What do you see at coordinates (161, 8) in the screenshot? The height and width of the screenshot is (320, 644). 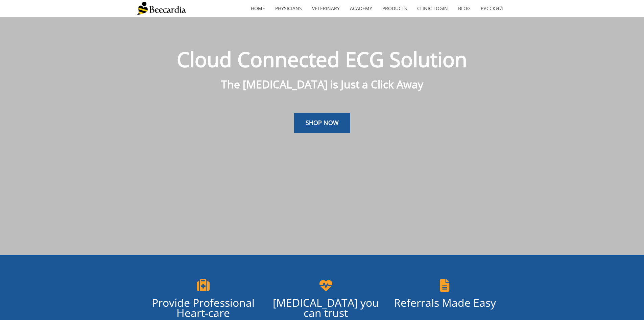 I see `img: Beecardia` at bounding box center [161, 8].